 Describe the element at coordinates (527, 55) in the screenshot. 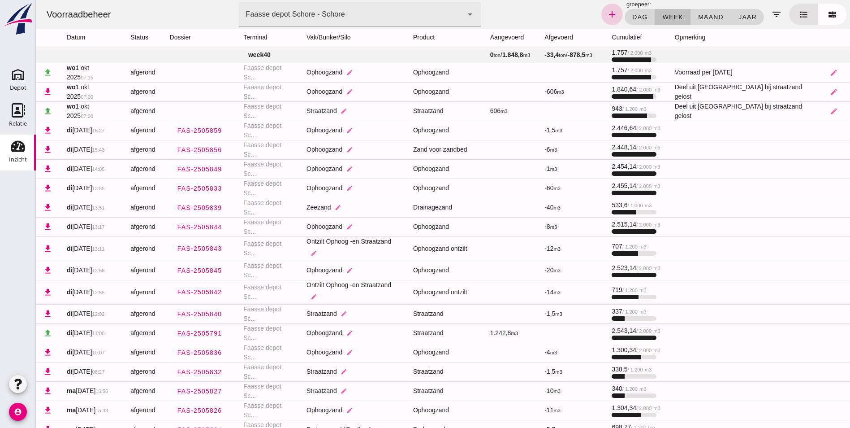

I see `small: ton` at that location.